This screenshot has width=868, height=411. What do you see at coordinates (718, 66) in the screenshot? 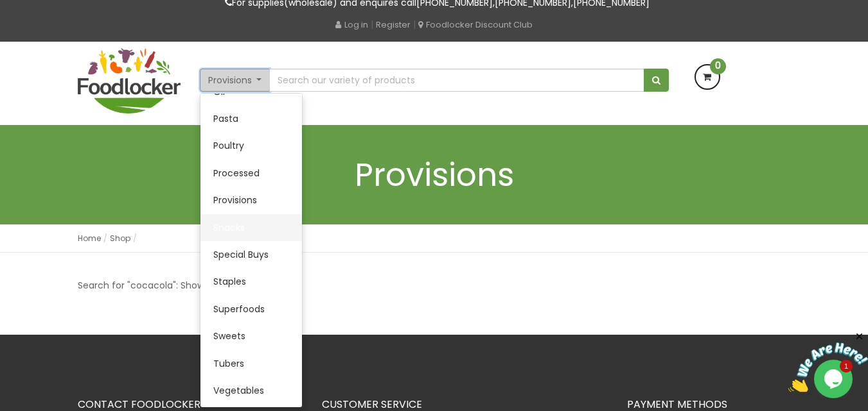
I see `span: 0` at bounding box center [718, 66].